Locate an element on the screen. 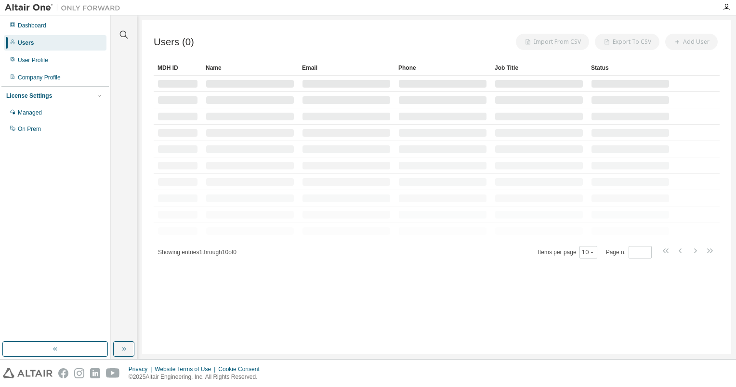 The image size is (736, 387). p: © 2025 Altair Engineering, Inc. All Rights Reserved. is located at coordinates (197, 377).